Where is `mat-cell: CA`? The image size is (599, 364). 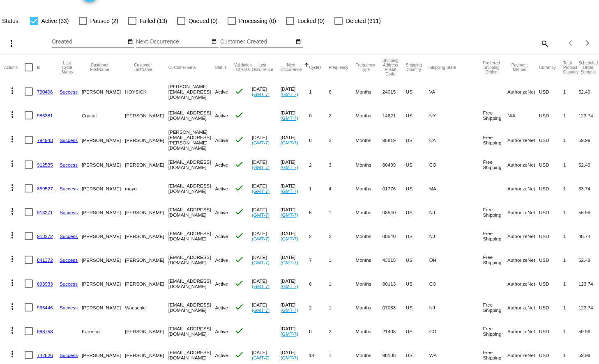
mat-cell: CA is located at coordinates (456, 140).